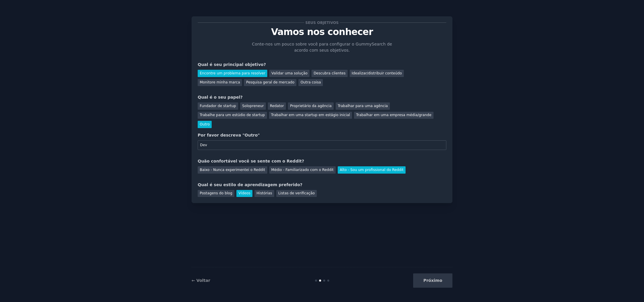  I want to click on font: Outra coisa, so click(310, 83).